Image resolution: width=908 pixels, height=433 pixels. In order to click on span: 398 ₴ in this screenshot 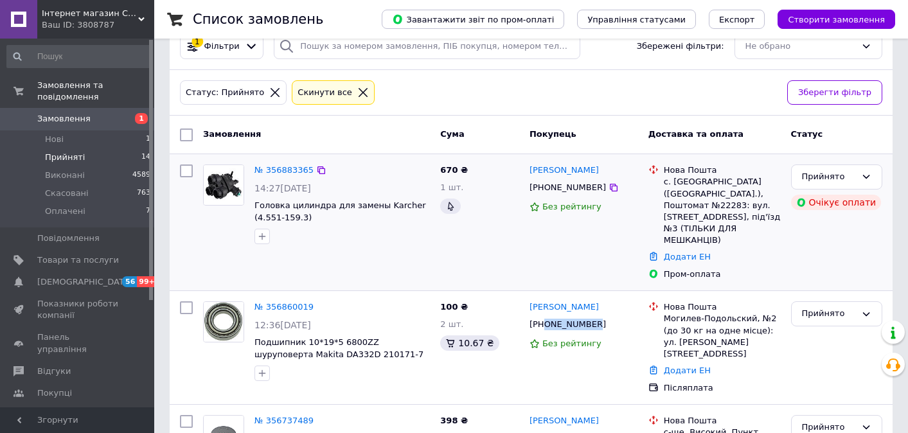, I will do `click(454, 420)`.